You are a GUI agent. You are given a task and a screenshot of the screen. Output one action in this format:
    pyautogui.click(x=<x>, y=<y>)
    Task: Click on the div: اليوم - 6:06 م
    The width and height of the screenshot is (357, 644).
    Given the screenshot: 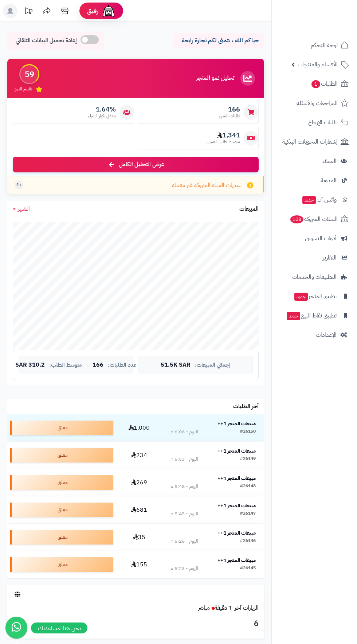 What is the action you would take?
    pyautogui.click(x=184, y=432)
    